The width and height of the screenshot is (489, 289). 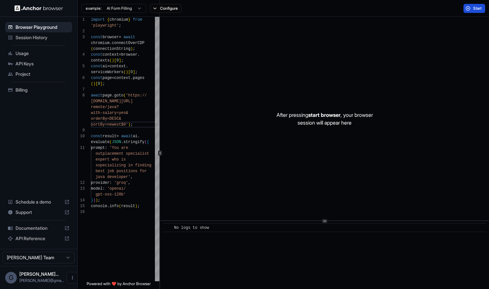 I want to click on div: 7, so click(x=81, y=90).